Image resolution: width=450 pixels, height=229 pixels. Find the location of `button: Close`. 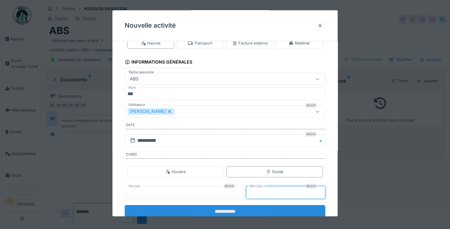

button: Close is located at coordinates (322, 141).